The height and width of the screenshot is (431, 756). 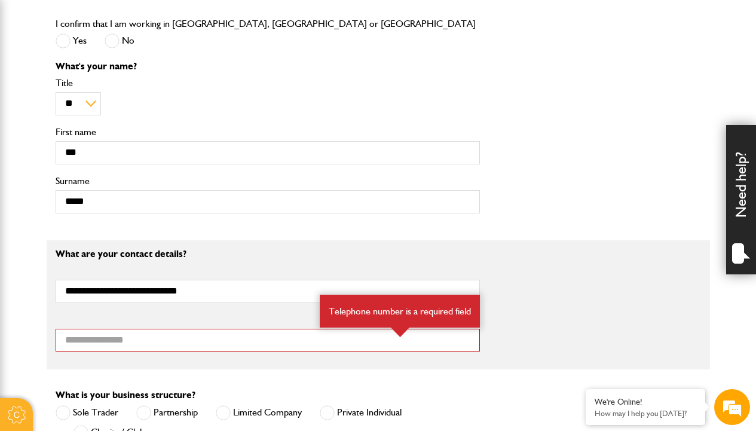 What do you see at coordinates (741, 200) in the screenshot?
I see `div: Need help?` at bounding box center [741, 200].